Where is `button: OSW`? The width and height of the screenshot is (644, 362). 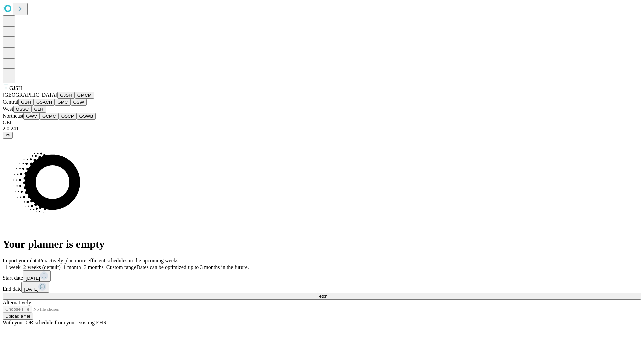 button: OSW is located at coordinates (79, 102).